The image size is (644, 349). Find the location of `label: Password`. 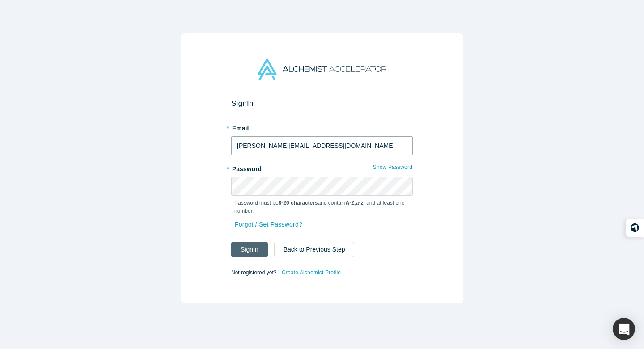

label: Password is located at coordinates (322, 168).